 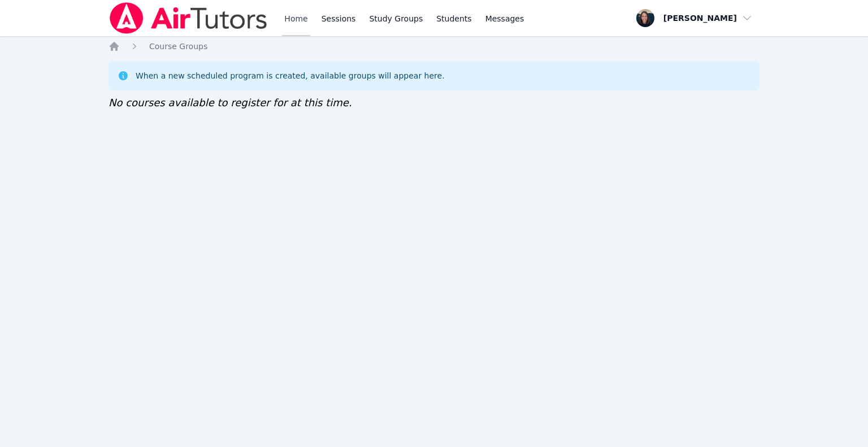 I want to click on span: Course Groups, so click(x=178, y=46).